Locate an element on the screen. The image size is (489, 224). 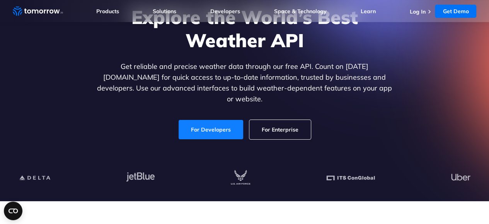
a: Log In is located at coordinates (417, 12).